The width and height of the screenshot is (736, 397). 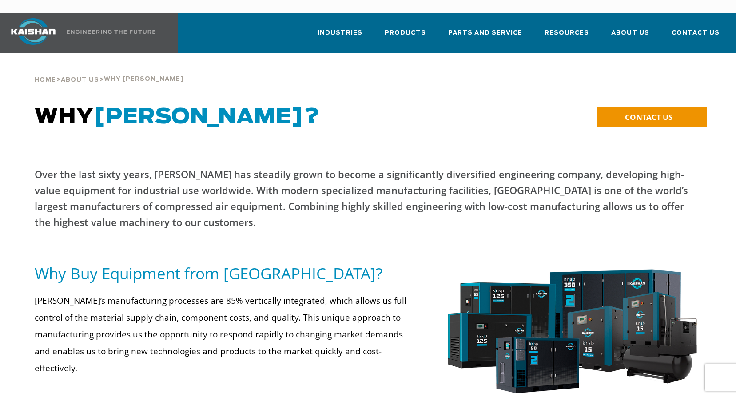 What do you see at coordinates (340, 36) in the screenshot?
I see `a: Industries` at bounding box center [340, 36].